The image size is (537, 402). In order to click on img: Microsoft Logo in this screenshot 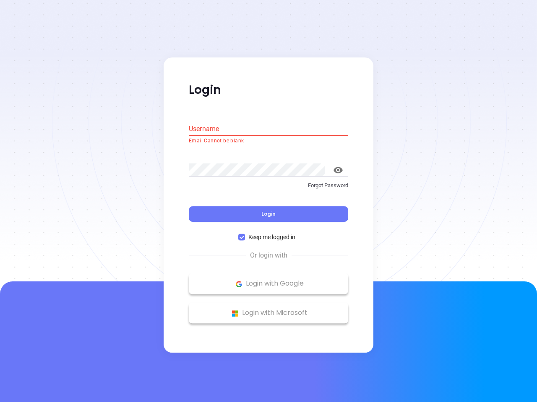, I will do `click(235, 314)`.